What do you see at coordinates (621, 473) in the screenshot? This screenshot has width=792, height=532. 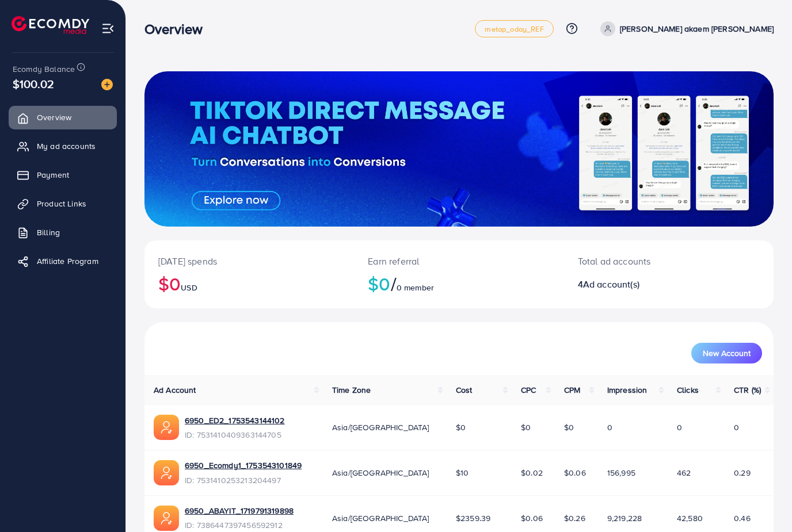 I see `span: 156,995` at bounding box center [621, 473].